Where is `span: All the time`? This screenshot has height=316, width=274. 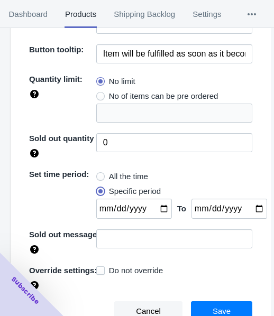 span: All the time is located at coordinates (128, 177).